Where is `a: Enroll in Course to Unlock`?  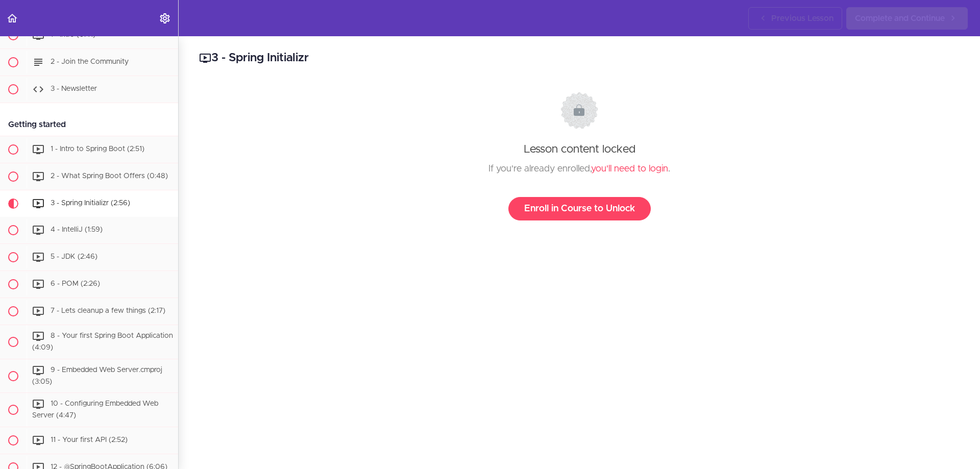
a: Enroll in Course to Unlock is located at coordinates (579, 208).